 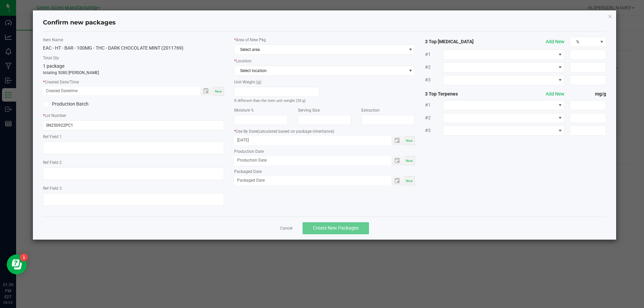 What do you see at coordinates (325, 132) in the screenshot?
I see `label: Use By Date` at bounding box center [325, 132].